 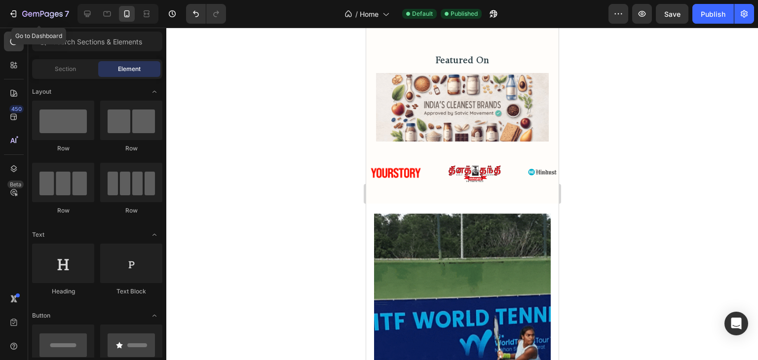 I want to click on div: Undo/Redo, so click(x=206, y=14).